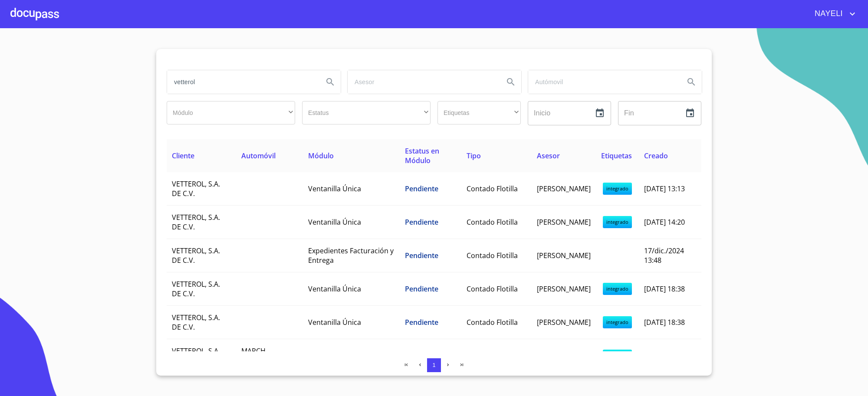  I want to click on span: Automóvil, so click(258, 155).